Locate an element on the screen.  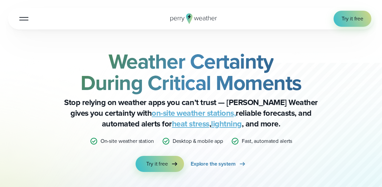
a: Explore the system is located at coordinates (219, 164).